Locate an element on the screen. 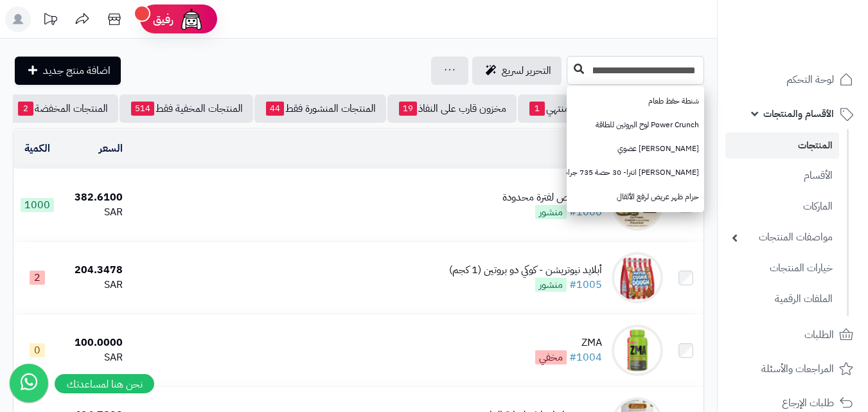  a: تحديثات المنصة is located at coordinates (50, 20).